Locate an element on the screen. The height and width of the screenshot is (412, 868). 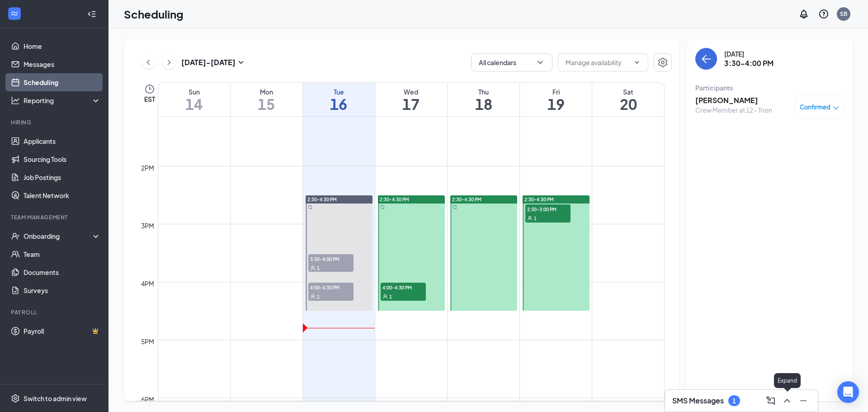
svg: ChevronRight is located at coordinates (169, 62).